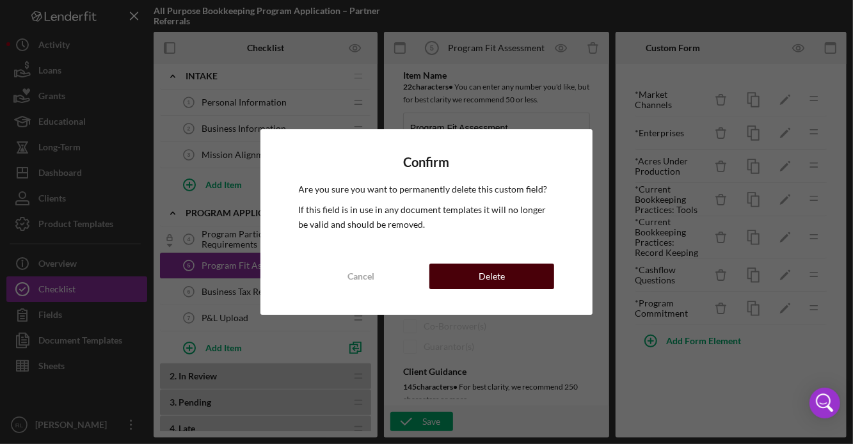 This screenshot has height=444, width=853. What do you see at coordinates (427, 189) in the screenshot?
I see `p: Are you sure you want to permanently delete this custom field?` at bounding box center [427, 189].